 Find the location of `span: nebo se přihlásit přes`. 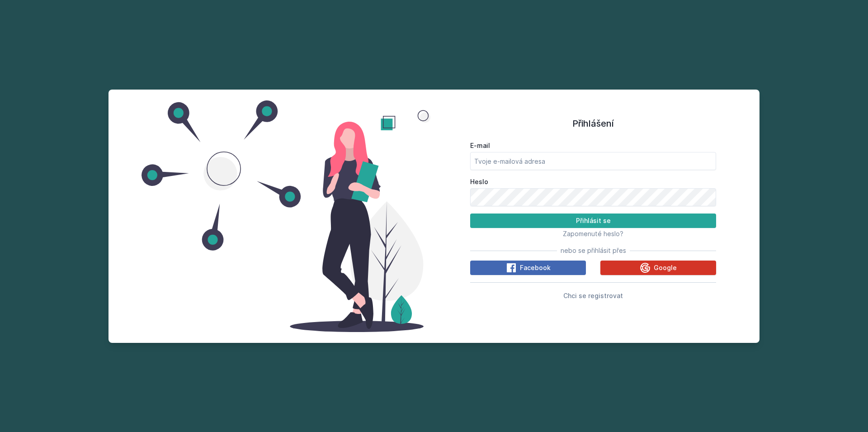

span: nebo se přihlásit přes is located at coordinates (593, 251).